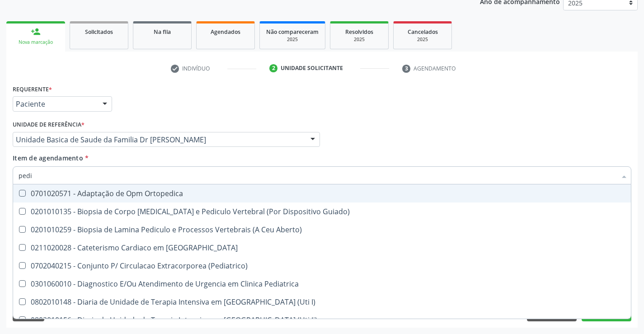  I want to click on input: Buscar por procedimentos, so click(318, 176).